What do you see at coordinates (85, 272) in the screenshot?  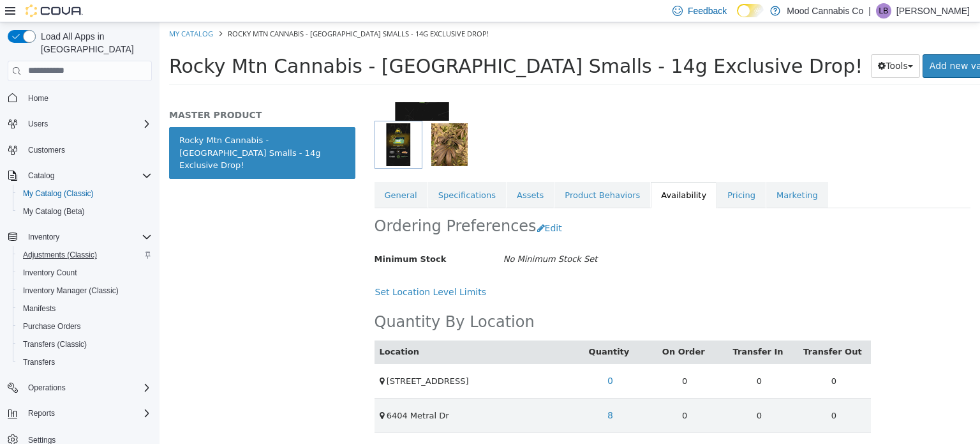 I see `button: Inventory Count` at bounding box center [85, 272].